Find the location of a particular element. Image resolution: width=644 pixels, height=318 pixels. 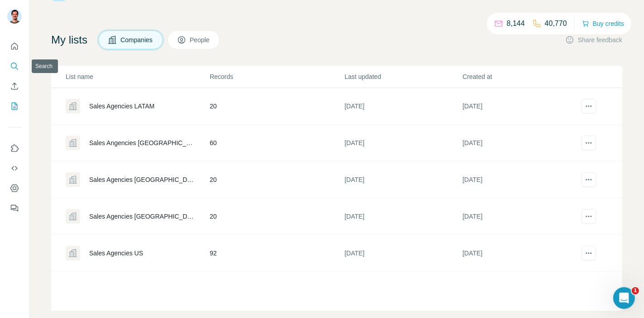

p: Records is located at coordinates (277, 76).